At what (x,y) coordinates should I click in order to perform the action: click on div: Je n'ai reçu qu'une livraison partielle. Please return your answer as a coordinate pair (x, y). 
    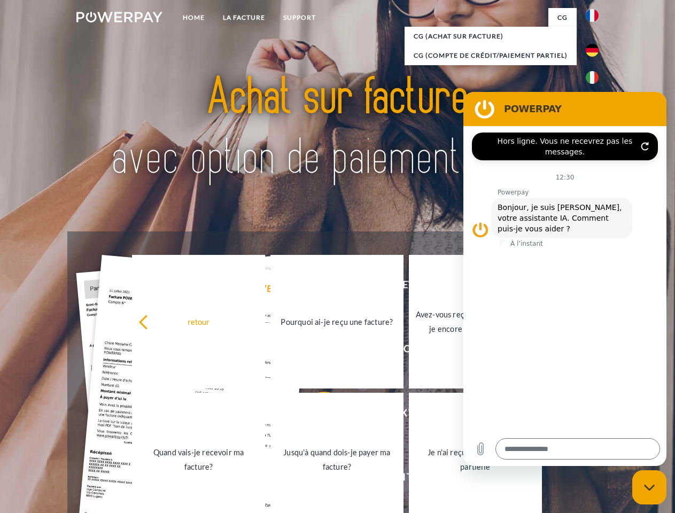
    Looking at the image, I should click on (475, 460).